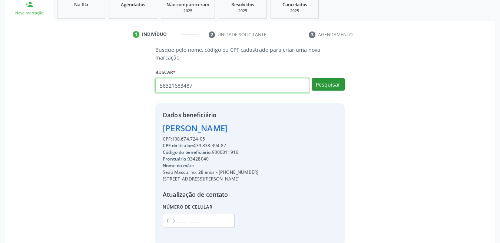 Image resolution: width=500 pixels, height=243 pixels. I want to click on span: Não compareceram, so click(188, 4).